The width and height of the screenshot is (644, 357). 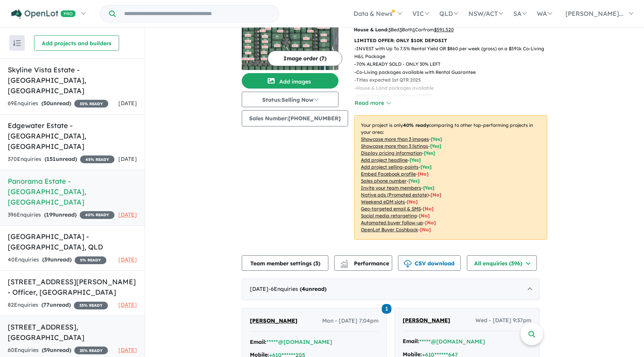 What do you see at coordinates (391, 153) in the screenshot?
I see `u: Display pricing information` at bounding box center [391, 153].